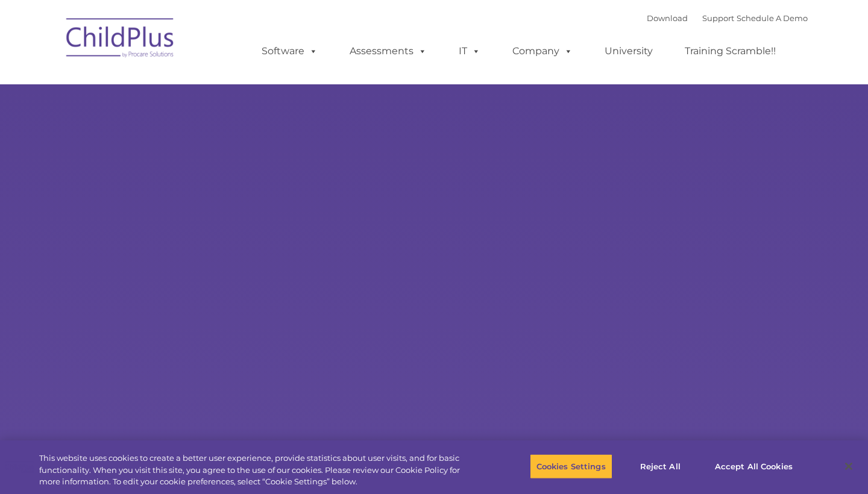  Describe the element at coordinates (730, 51) in the screenshot. I see `a: Training Scramble!!` at that location.